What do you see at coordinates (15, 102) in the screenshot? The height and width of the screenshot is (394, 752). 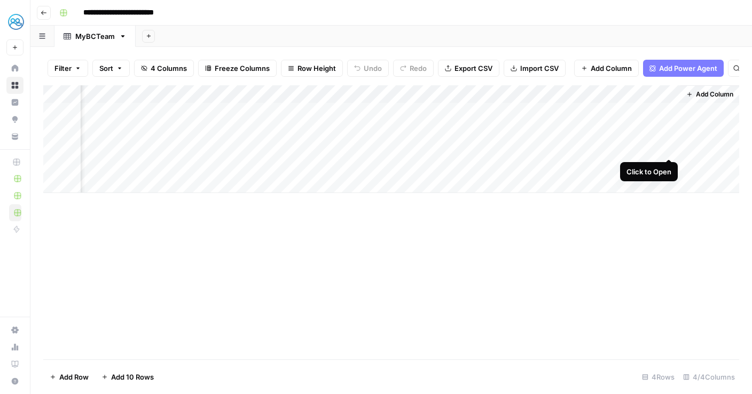 I see `a: Insights` at bounding box center [15, 102].